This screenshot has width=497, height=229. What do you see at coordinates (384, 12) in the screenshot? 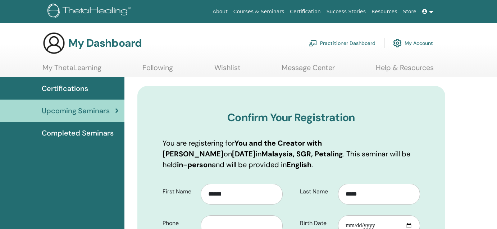
I see `a: Resources` at bounding box center [384, 12].